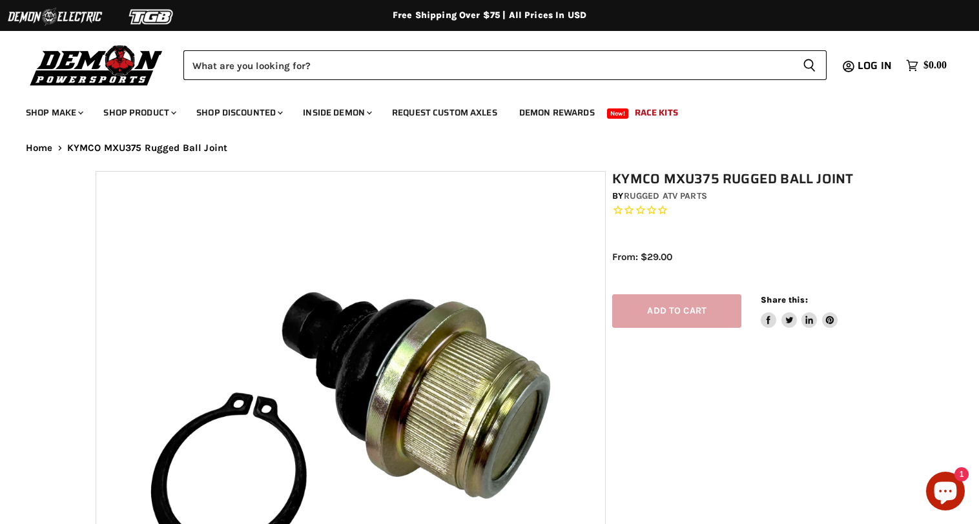  What do you see at coordinates (926, 65) in the screenshot?
I see `a: $0.00` at bounding box center [926, 65].